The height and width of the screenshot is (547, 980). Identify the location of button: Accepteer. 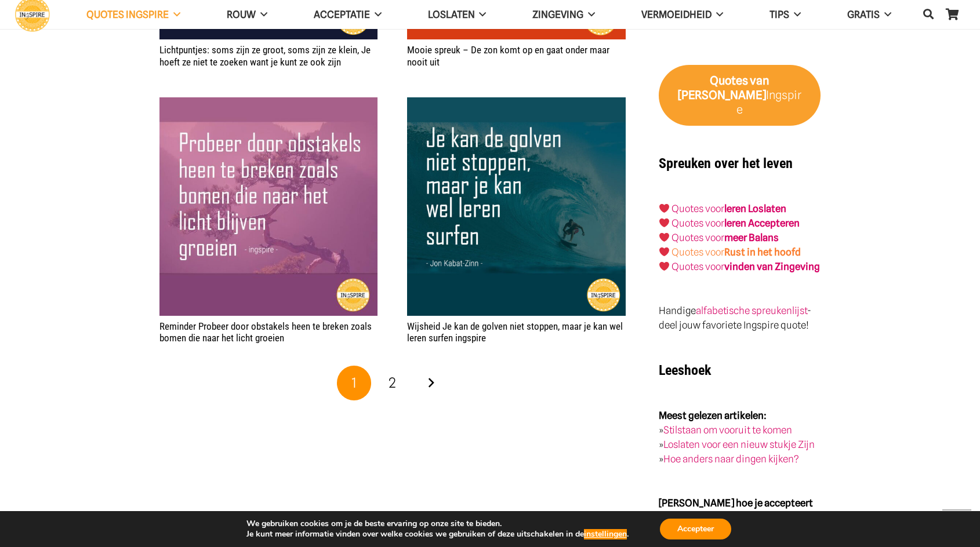
(695, 529).